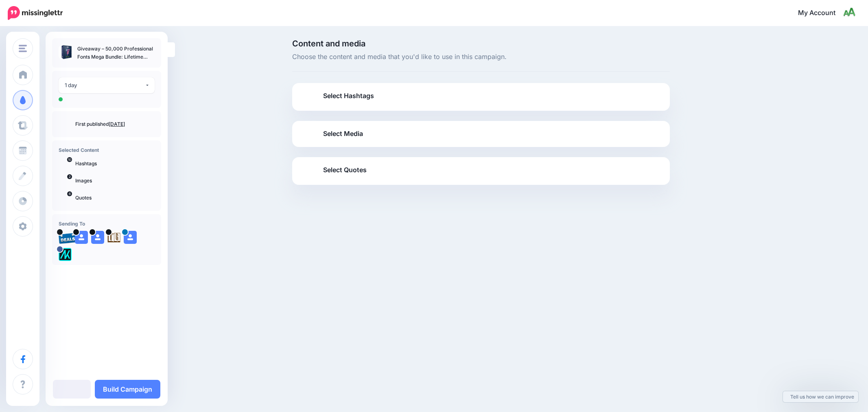  Describe the element at coordinates (66, 52) in the screenshot. I see `img: 2efadb206a2e600c683e12bbced07af5_thumb.jpg` at that location.